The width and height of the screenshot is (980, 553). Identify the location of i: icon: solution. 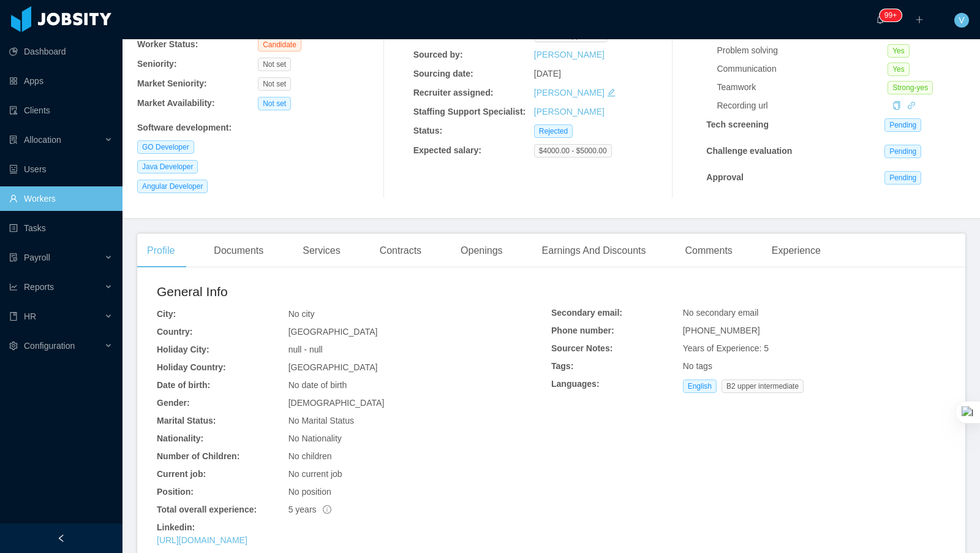
(13, 140).